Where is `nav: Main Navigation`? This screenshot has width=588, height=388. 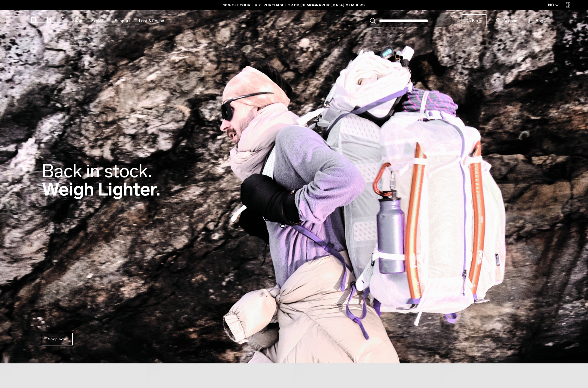 nav: Main Navigation is located at coordinates (118, 20).